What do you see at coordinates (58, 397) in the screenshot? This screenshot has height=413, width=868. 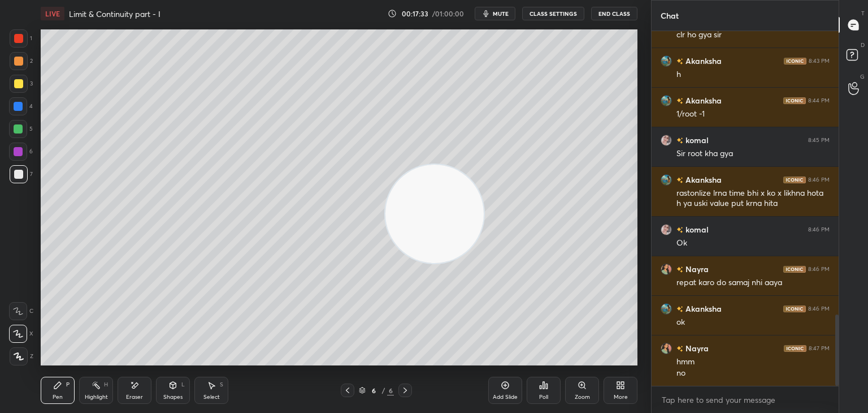 I see `div: Pen` at bounding box center [58, 397].